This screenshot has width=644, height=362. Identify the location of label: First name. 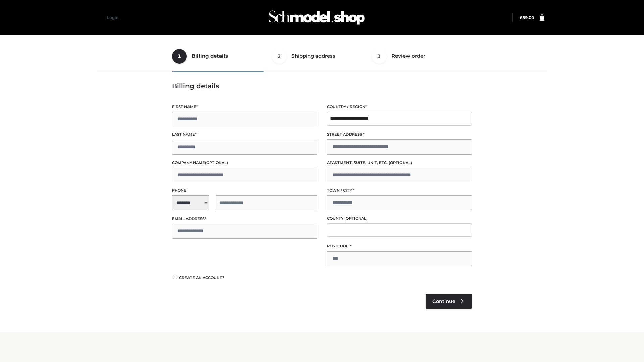
(244, 107).